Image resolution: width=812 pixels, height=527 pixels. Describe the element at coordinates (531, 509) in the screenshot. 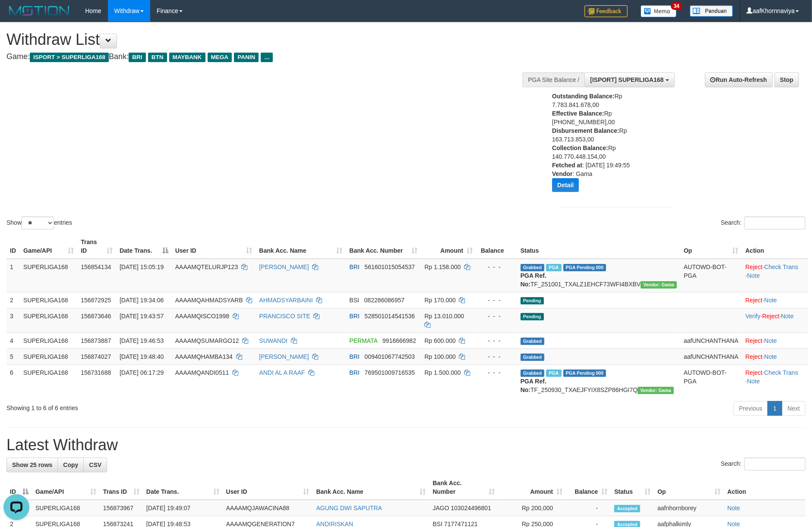

I see `td: Rp 200,000` at that location.